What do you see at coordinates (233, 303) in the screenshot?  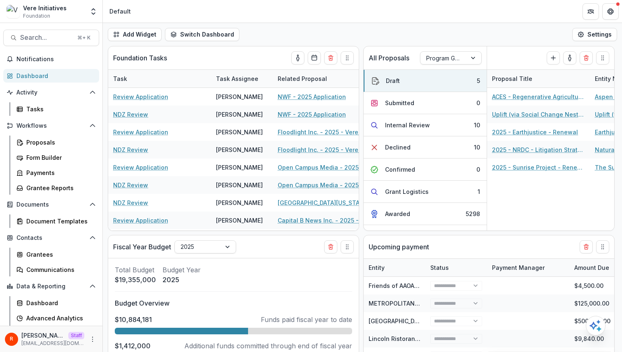 I see `p: Budget Overview` at bounding box center [233, 303].